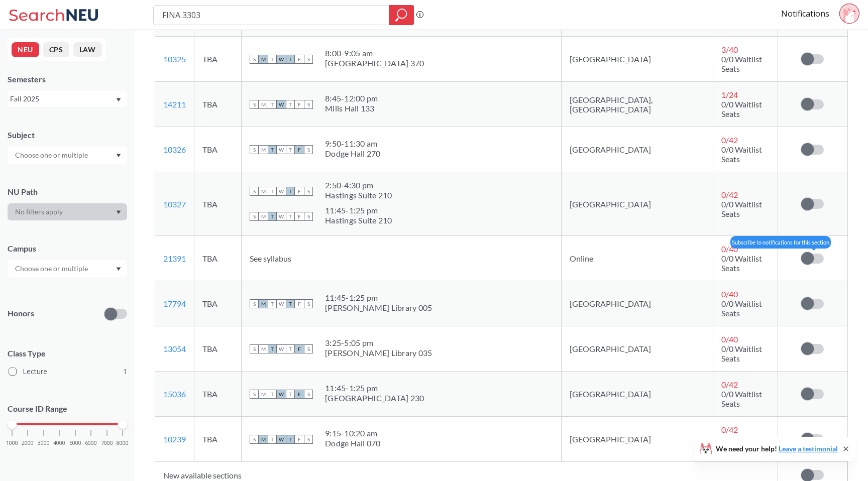 This screenshot has height=481, width=868. Describe the element at coordinates (76, 443) in the screenshot. I see `span: 5000` at that location.